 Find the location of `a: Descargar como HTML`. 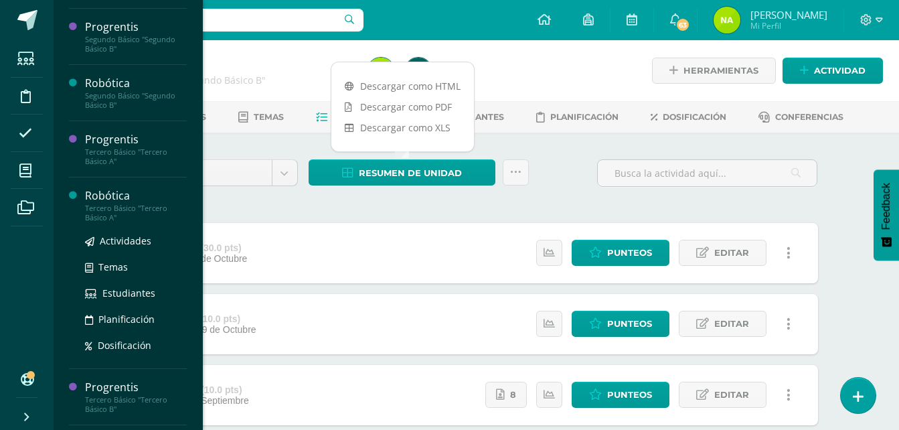

a: Descargar como HTML is located at coordinates (402, 86).